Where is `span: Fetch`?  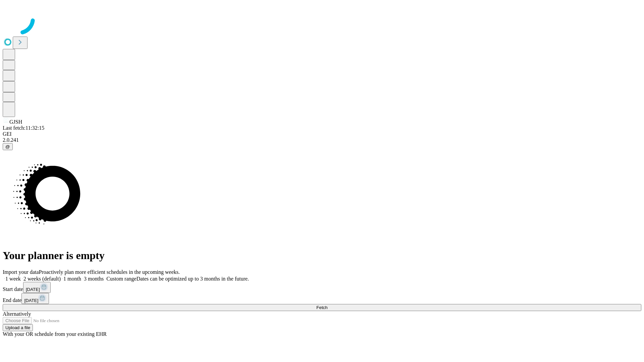
span: Fetch is located at coordinates (321, 307).